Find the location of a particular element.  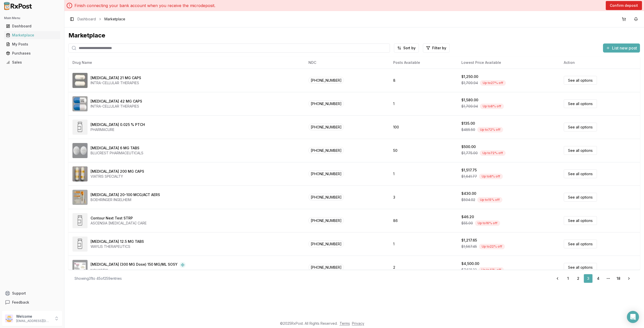

span: List new post is located at coordinates (624, 48).